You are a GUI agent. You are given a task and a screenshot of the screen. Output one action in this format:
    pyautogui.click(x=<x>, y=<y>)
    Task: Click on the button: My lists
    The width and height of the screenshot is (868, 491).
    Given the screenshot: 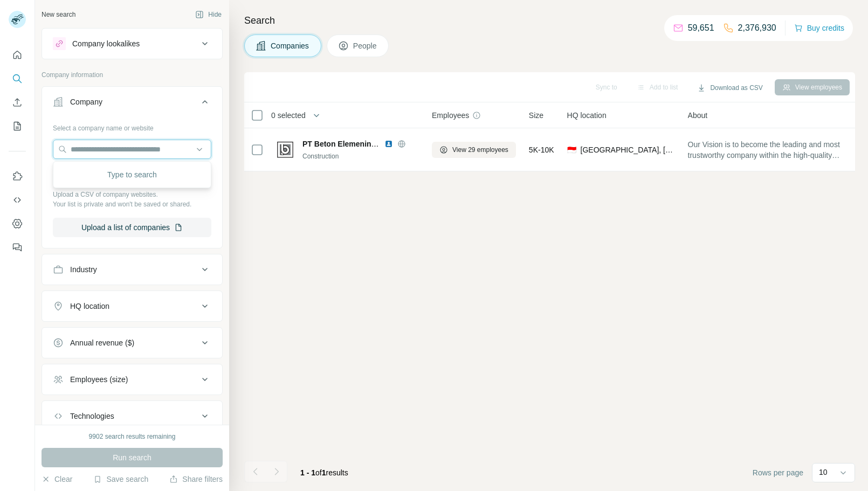 What is the action you would take?
    pyautogui.click(x=17, y=126)
    